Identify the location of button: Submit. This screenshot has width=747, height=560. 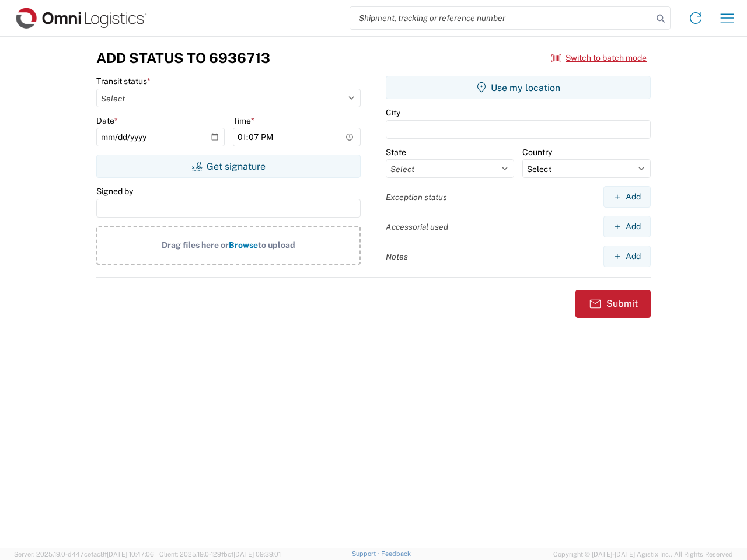
(613, 304).